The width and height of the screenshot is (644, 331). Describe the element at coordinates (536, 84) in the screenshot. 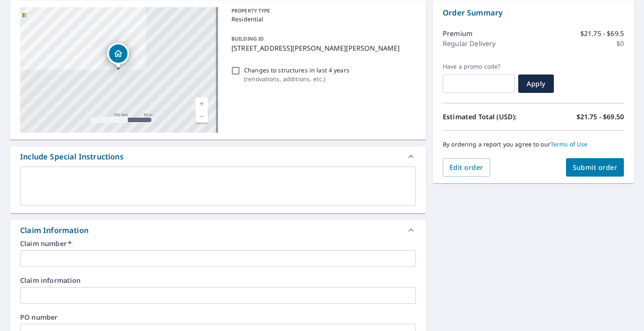

I see `span: Apply` at that location.